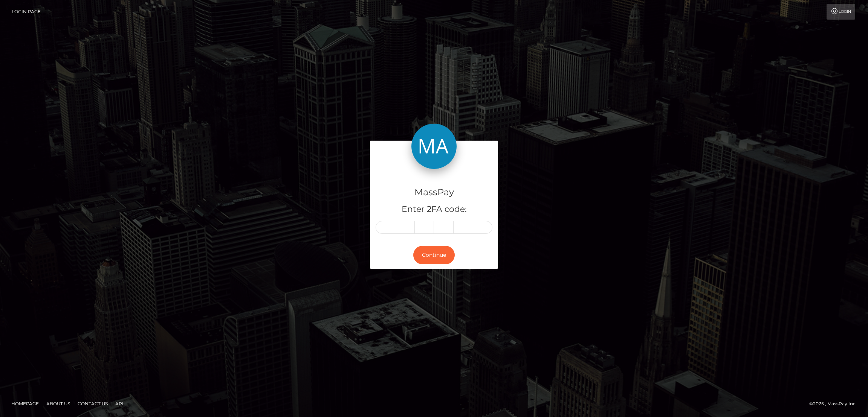  What do you see at coordinates (434, 192) in the screenshot?
I see `h4: MassPay` at bounding box center [434, 192].